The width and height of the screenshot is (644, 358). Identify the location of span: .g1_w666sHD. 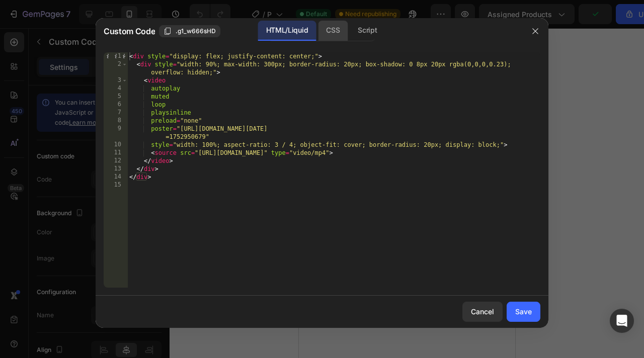
(196, 31).